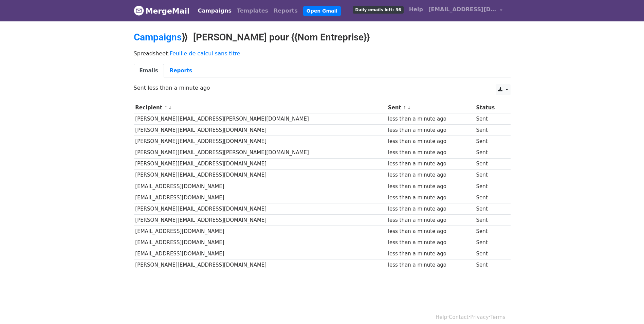 This screenshot has width=644, height=324. I want to click on a: Terms, so click(498, 317).